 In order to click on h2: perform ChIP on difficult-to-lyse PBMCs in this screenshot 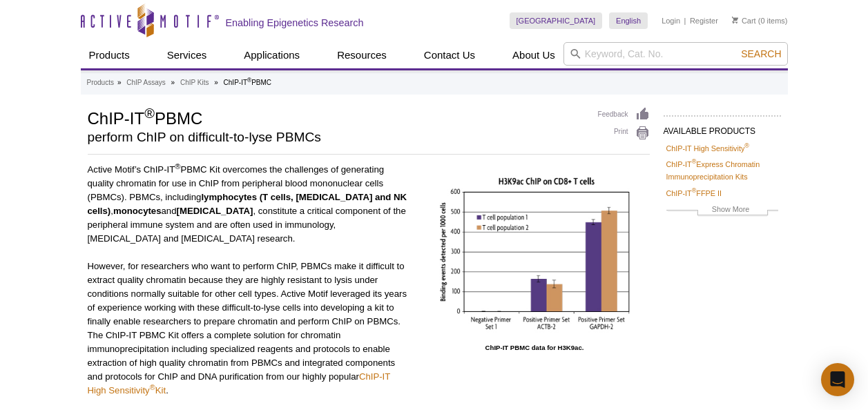, I will do `click(336, 137)`.